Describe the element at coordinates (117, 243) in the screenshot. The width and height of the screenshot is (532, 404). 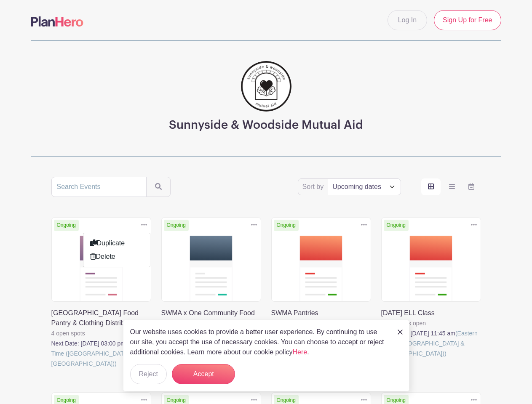
I see `a: Duplicate` at that location.